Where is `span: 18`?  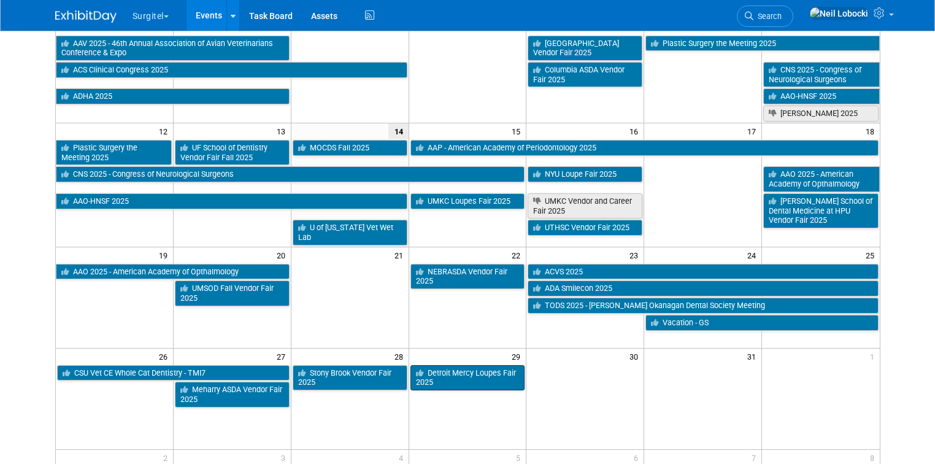
span: 18 is located at coordinates (872, 131).